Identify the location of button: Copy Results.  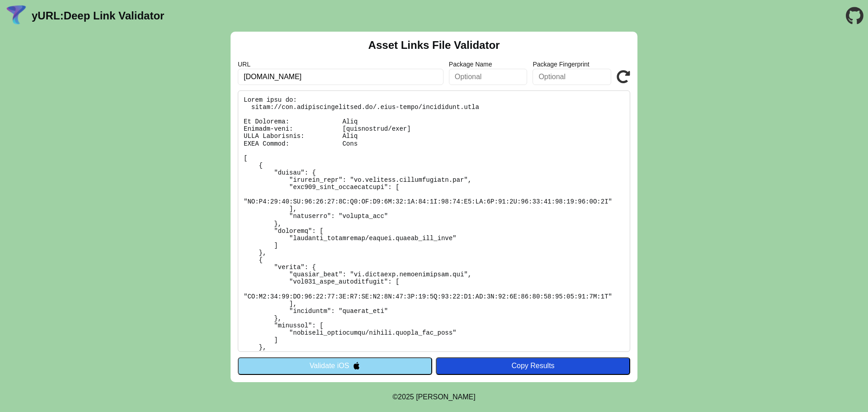
(533, 366).